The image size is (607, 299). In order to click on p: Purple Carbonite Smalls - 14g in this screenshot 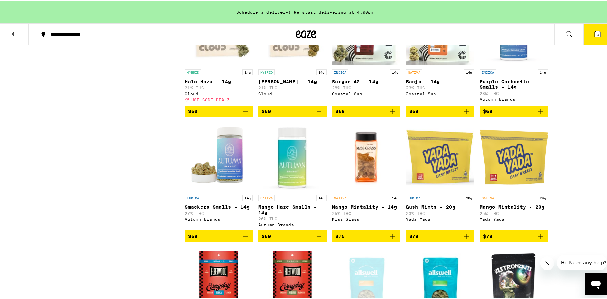, I will do `click(513, 83)`.